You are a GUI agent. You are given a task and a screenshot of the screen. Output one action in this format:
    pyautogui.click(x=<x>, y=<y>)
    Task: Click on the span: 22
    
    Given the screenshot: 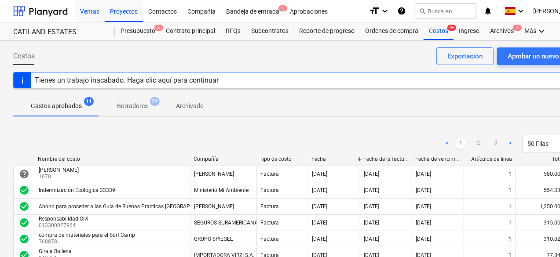 What is the action you would take?
    pyautogui.click(x=155, y=102)
    